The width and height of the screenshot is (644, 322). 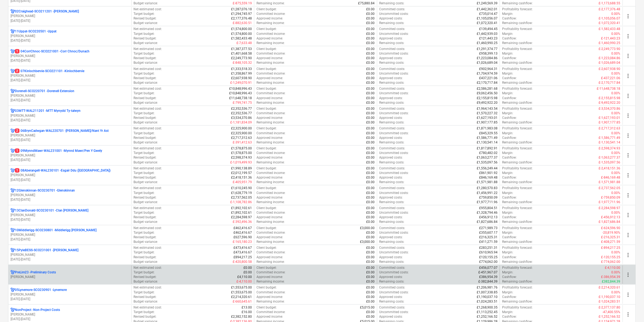 What do you see at coordinates (241, 118) in the screenshot?
I see `p: £3,534,370.86` at bounding box center [241, 118].